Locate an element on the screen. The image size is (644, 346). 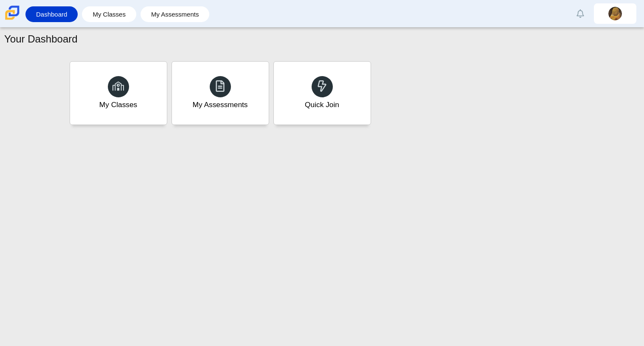
div: Quick Join is located at coordinates (322, 105).